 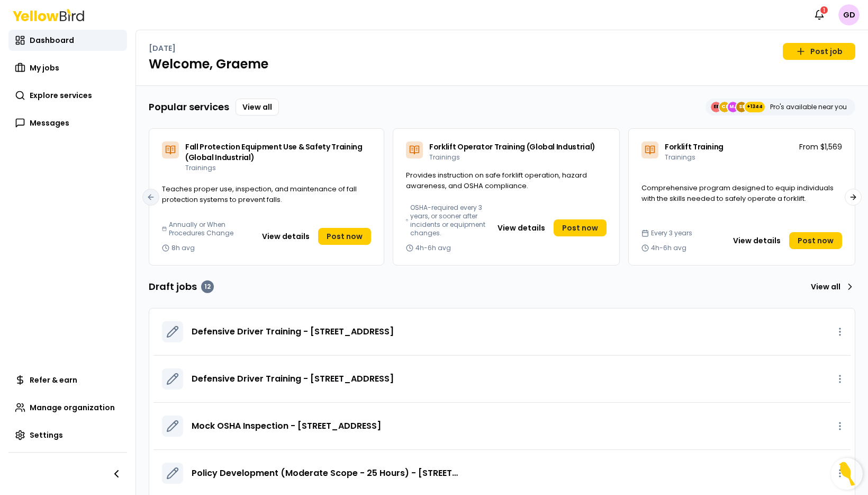 What do you see at coordinates (211, 229) in the screenshot?
I see `span: Annually or When Procedures Change` at bounding box center [211, 229].